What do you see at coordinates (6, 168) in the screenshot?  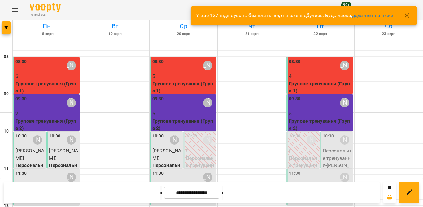 I see `h6: 11` at bounding box center [6, 168].